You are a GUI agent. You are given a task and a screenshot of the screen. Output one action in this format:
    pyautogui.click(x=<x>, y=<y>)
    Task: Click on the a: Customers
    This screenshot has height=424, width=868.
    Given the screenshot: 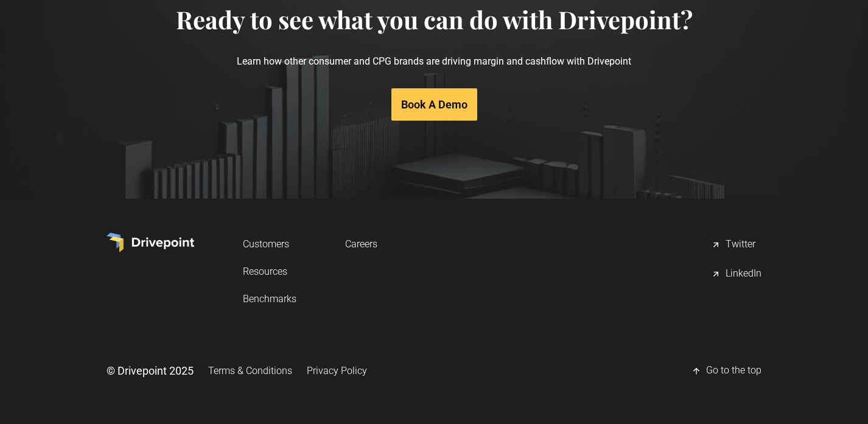 What is the action you would take?
    pyautogui.click(x=270, y=243)
    